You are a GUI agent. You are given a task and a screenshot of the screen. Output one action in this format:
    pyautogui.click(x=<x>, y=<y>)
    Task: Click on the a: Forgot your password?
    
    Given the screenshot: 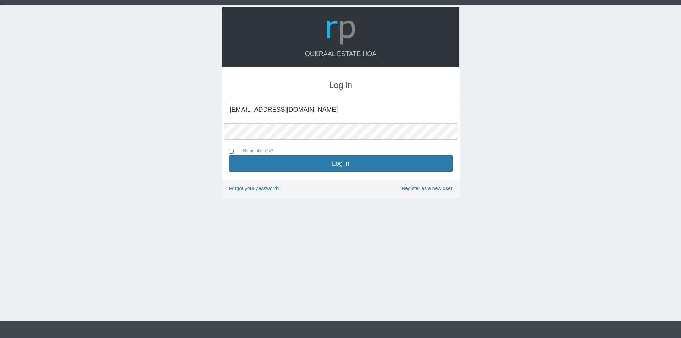 What is the action you would take?
    pyautogui.click(x=254, y=188)
    